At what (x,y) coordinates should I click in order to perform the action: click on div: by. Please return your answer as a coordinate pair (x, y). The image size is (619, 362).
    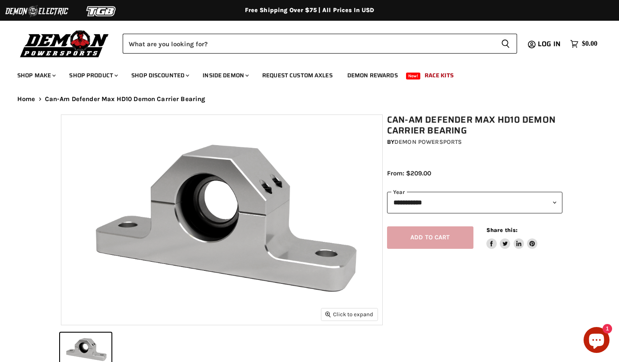
    Looking at the image, I should click on (474, 142).